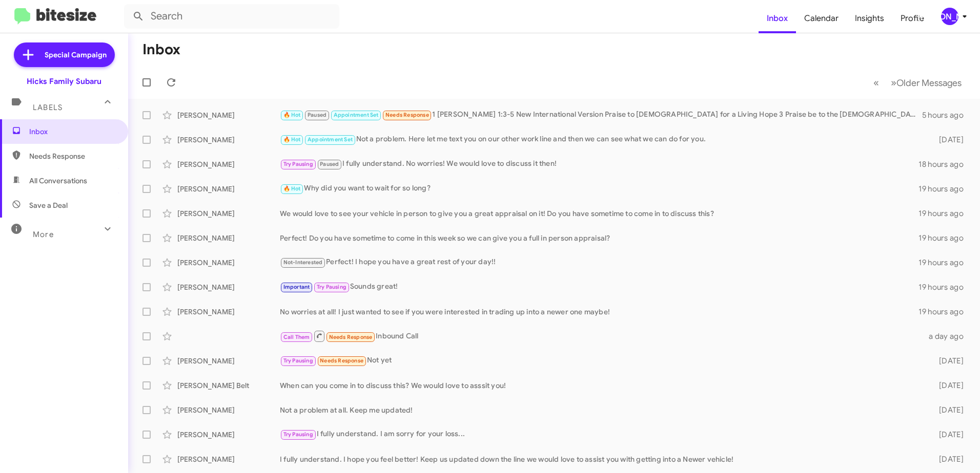  I want to click on div: Hicks Family Subaru, so click(64, 81).